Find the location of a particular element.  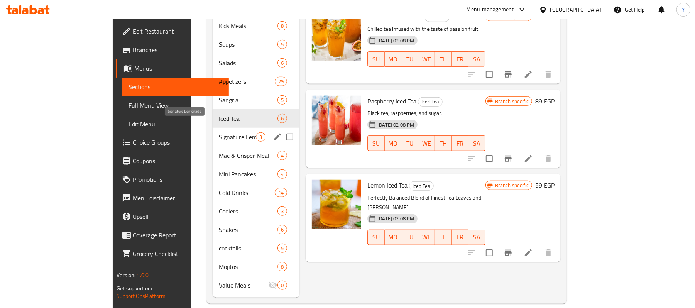

div: Appetizers29 is located at coordinates (256, 81).